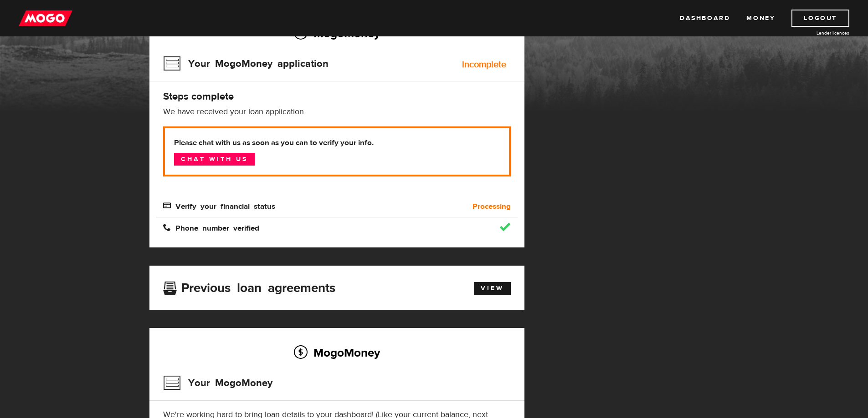 This screenshot has width=868, height=418. I want to click on b: Processing, so click(492, 206).